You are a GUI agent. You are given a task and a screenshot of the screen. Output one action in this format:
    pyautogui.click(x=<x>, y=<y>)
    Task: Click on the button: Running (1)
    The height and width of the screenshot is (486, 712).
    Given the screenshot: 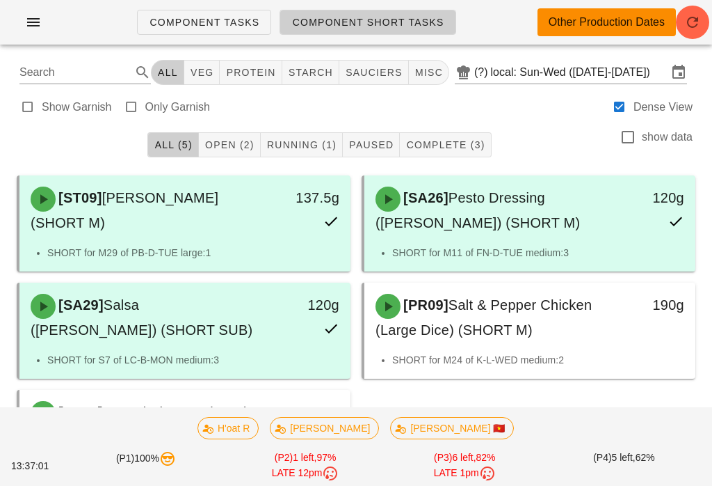 What is the action you would take?
    pyautogui.click(x=302, y=145)
    